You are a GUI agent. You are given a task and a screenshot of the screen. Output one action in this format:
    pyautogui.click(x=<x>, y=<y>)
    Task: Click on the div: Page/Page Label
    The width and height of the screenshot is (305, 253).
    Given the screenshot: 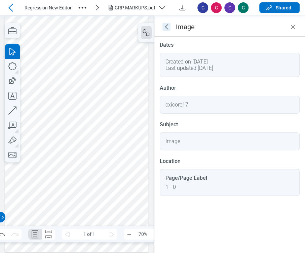 What is the action you would take?
    pyautogui.click(x=230, y=178)
    